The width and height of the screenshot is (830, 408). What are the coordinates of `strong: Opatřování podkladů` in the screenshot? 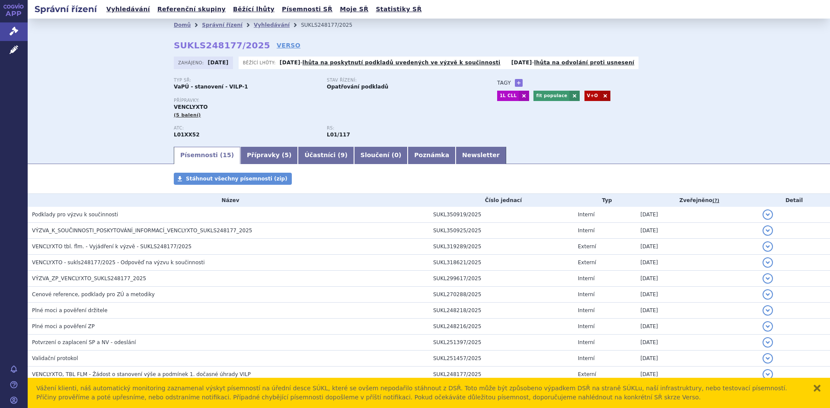 It's located at (357, 87).